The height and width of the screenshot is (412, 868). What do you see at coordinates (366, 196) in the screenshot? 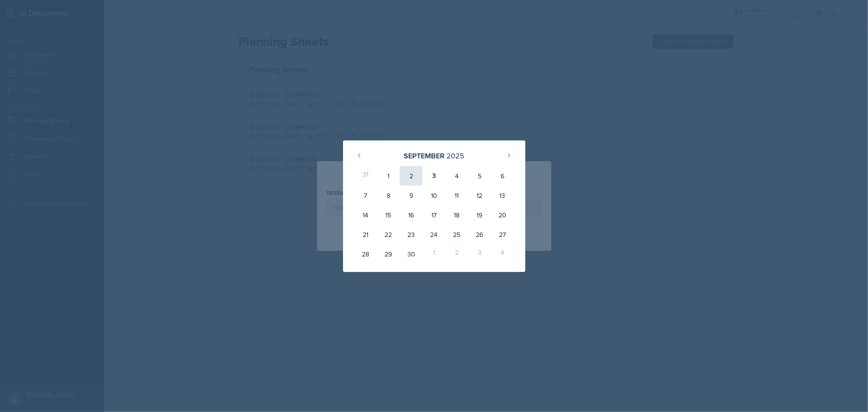
I see `div: 7` at bounding box center [366, 196].